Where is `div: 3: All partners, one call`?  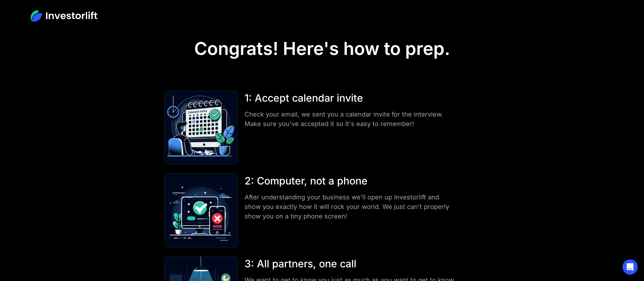 div: 3: All partners, one call is located at coordinates (351, 263).